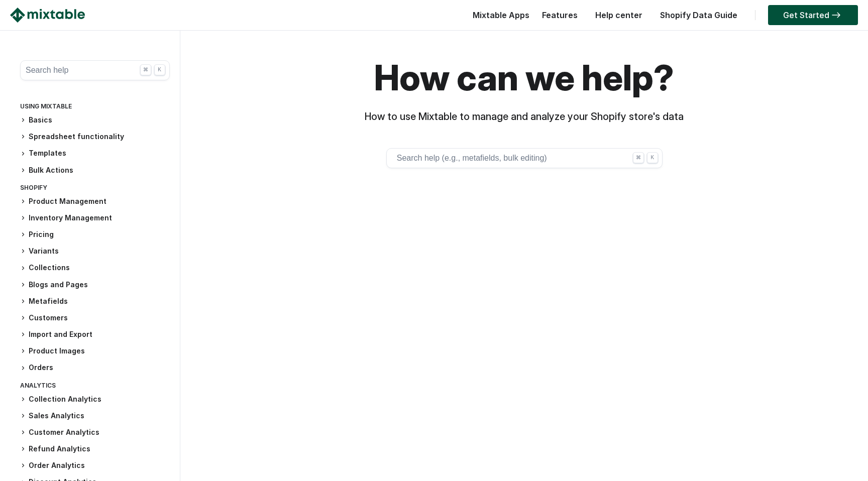 The image size is (868, 481). I want to click on h3: Sales Analytics, so click(95, 416).